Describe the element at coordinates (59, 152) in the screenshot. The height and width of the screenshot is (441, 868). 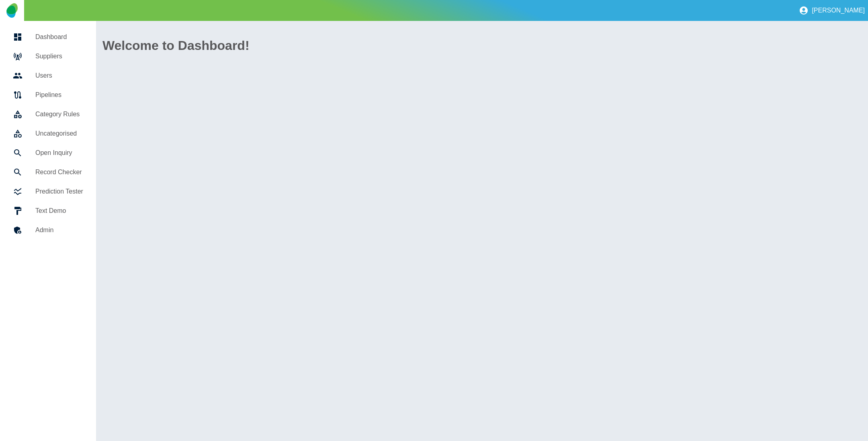
I see `h5: Open Inquiry` at that location.